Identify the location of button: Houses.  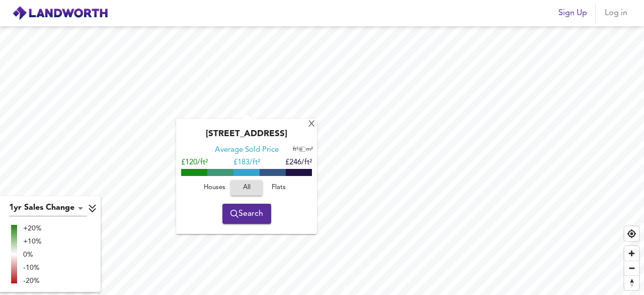
(214, 187).